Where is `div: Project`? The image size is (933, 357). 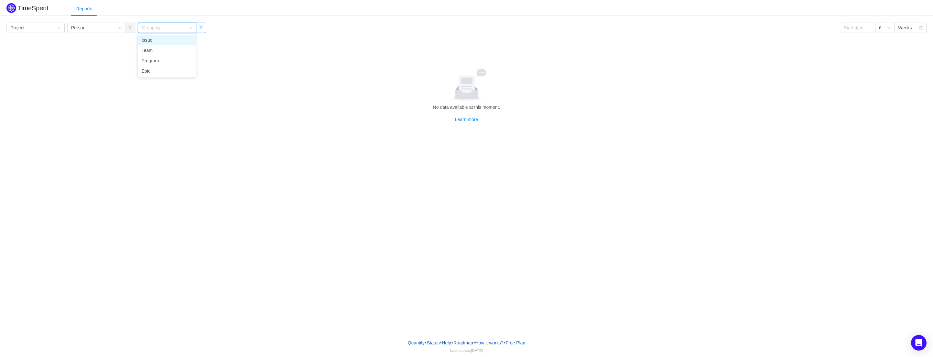 div: Project is located at coordinates (17, 28).